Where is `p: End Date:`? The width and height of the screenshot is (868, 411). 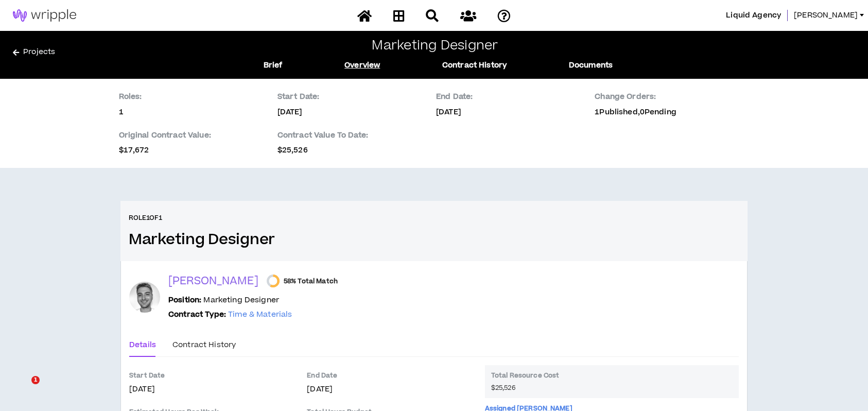 p: End Date: is located at coordinates (513, 97).